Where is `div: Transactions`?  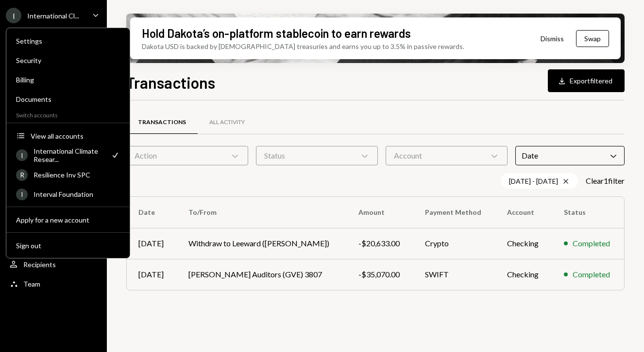
div: Transactions is located at coordinates (161, 122).